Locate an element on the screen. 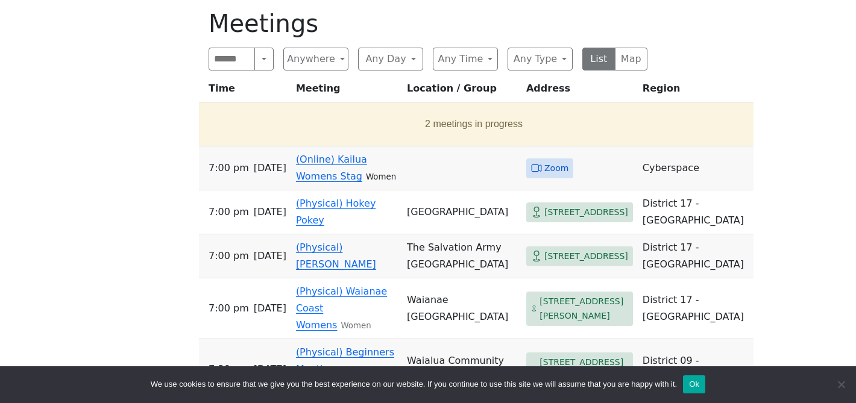  a: (Physical) Hokey Pokey is located at coordinates (336, 212).